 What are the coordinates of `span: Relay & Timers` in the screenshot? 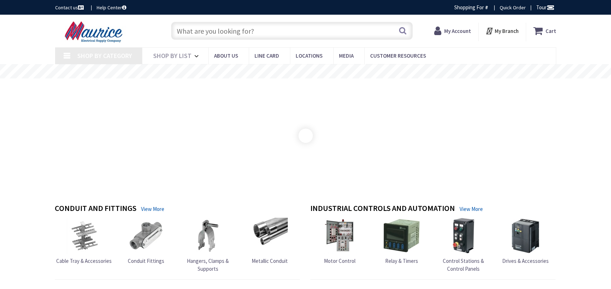 It's located at (401, 260).